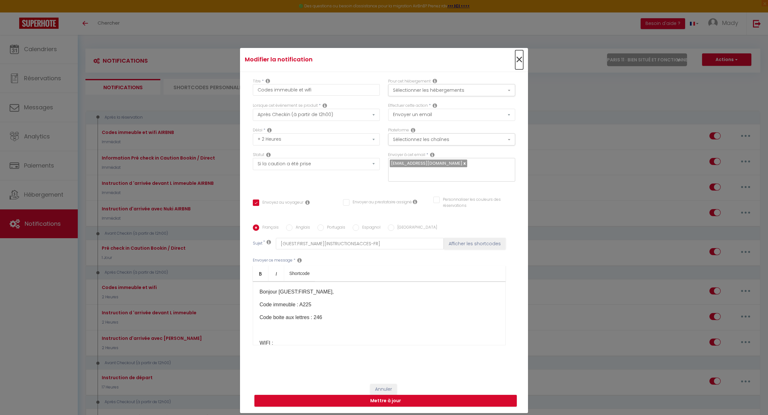  What do you see at coordinates (258, 130) in the screenshot?
I see `label: Délai` at bounding box center [258, 130].